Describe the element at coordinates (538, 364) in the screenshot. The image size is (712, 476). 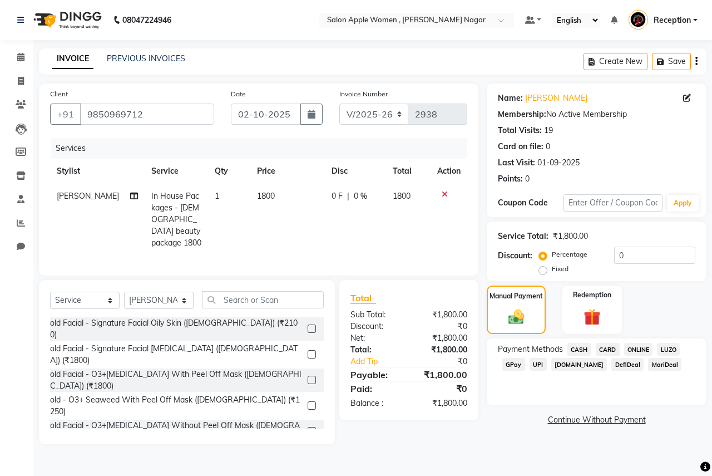
I see `span: UPI` at that location.